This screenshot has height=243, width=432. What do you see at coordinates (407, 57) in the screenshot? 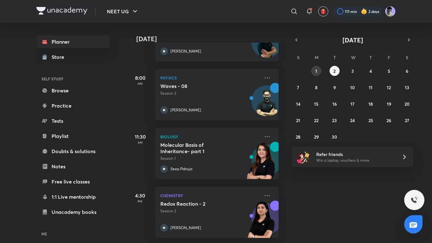
I see `abbr: Saturday` at bounding box center [407, 57].